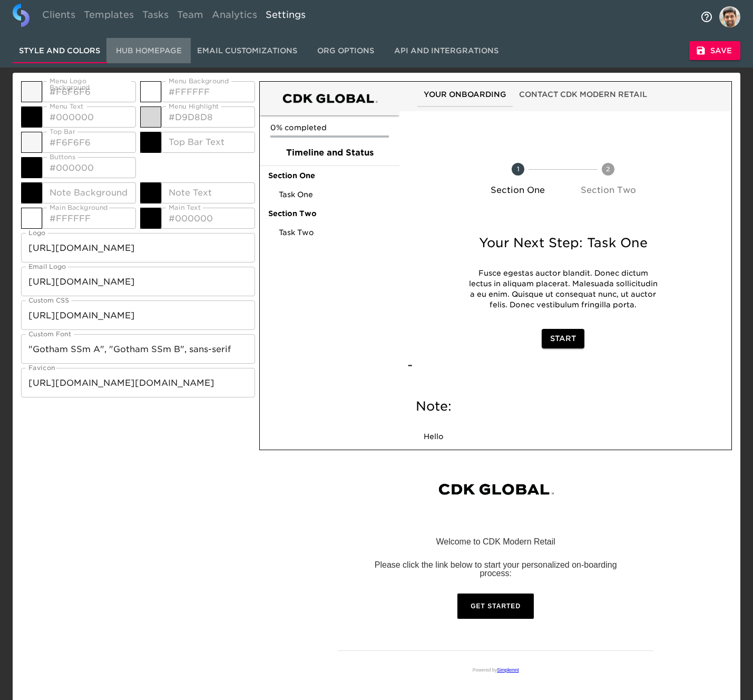 The image size is (753, 700). What do you see at coordinates (446, 51) in the screenshot?
I see `span: API and Intergrations` at bounding box center [446, 51].